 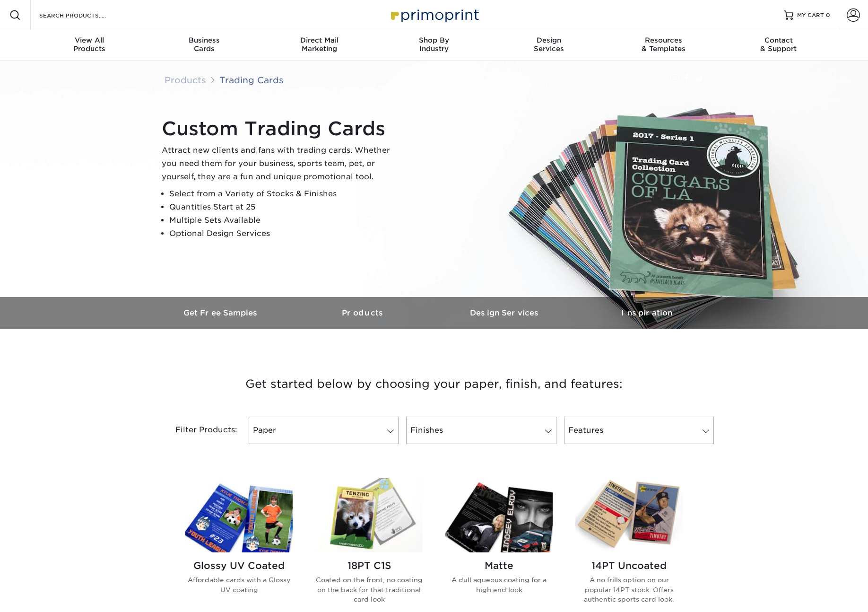 What do you see at coordinates (238, 515) in the screenshot?
I see `img: Glossy UV Coated Trading Cards` at bounding box center [238, 515].